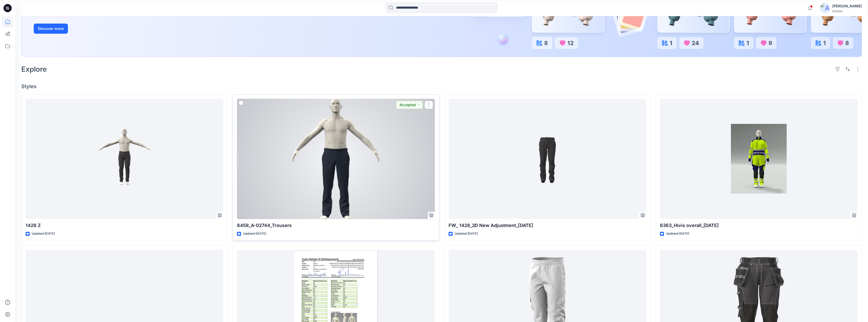 The image size is (868, 322). Describe the element at coordinates (34, 69) in the screenshot. I see `h2: Explore` at that location.